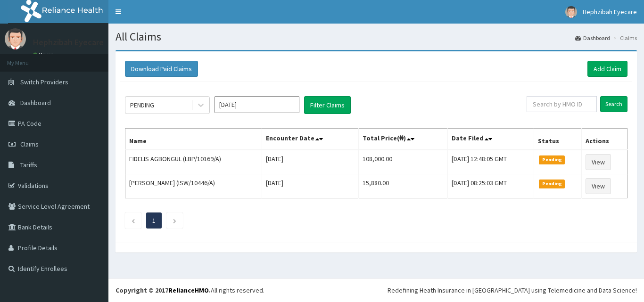 The image size is (644, 302). Describe the element at coordinates (154, 220) in the screenshot. I see `a: Page 1 is your current page` at that location.